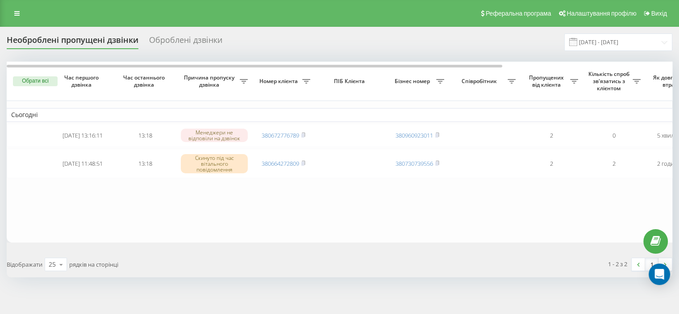 This screenshot has height=314, width=679. I want to click on span: Бізнес номер, so click(413, 81).